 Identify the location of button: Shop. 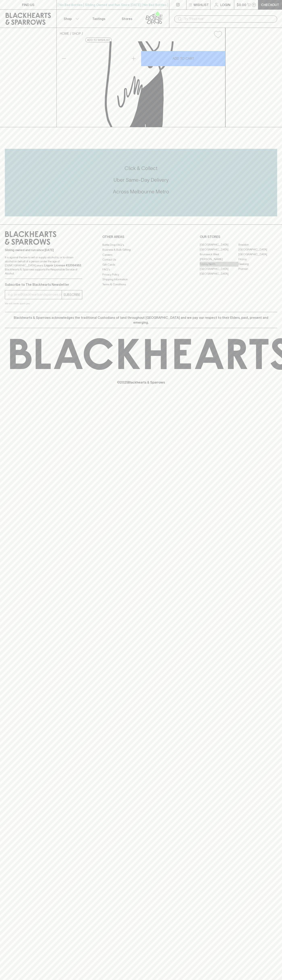
(71, 19).